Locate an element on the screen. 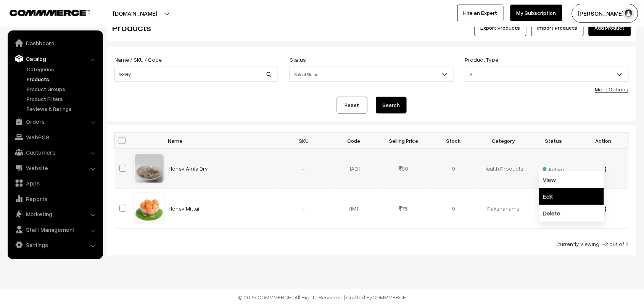 This screenshot has height=305, width=644. a: View is located at coordinates (572, 180).